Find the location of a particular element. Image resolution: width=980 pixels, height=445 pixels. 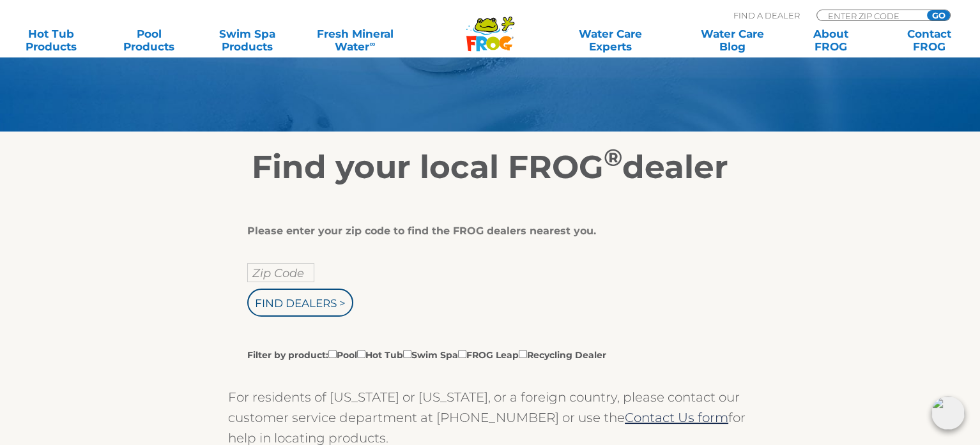

a: Hot TubProducts is located at coordinates (51, 40).